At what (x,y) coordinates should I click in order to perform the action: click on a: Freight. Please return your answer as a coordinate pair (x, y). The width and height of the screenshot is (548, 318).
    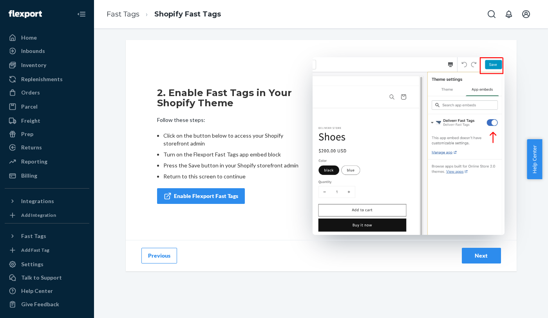
    Looking at the image, I should click on (47, 121).